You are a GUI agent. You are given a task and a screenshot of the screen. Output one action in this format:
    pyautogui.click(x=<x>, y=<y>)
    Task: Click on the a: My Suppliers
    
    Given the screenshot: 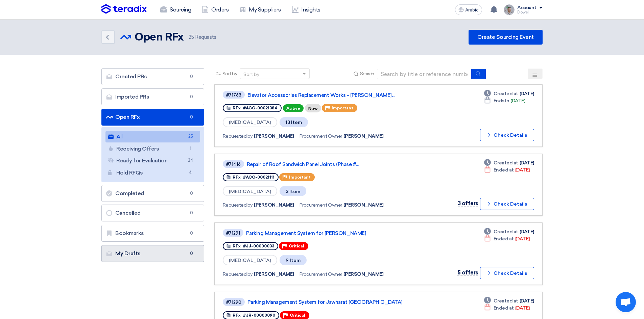 What is the action you would take?
    pyautogui.click(x=260, y=10)
    